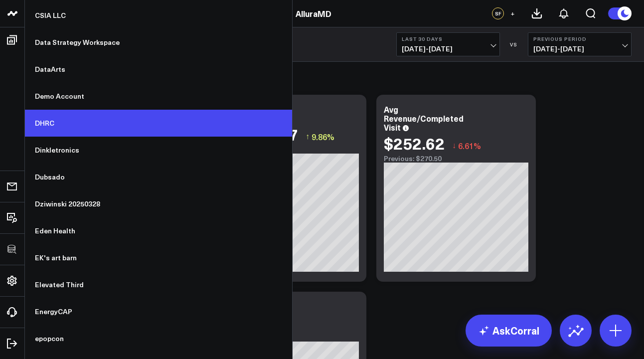  I want to click on b: Previous Period, so click(580, 39).